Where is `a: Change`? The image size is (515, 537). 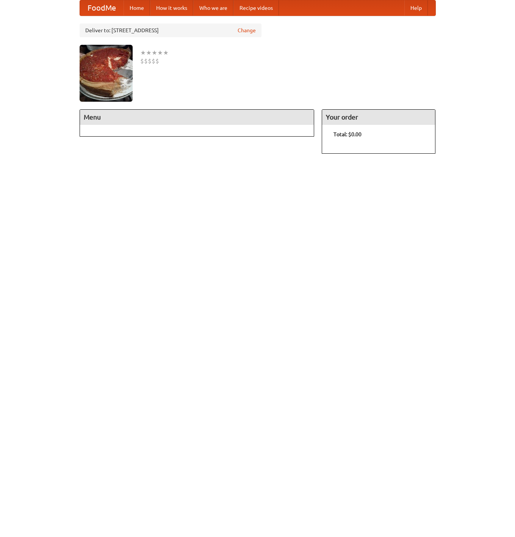 a: Change is located at coordinates (247, 30).